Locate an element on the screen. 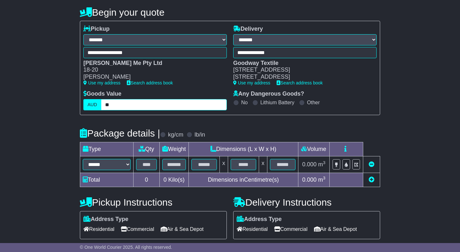  span: 0 is located at coordinates (165, 179).